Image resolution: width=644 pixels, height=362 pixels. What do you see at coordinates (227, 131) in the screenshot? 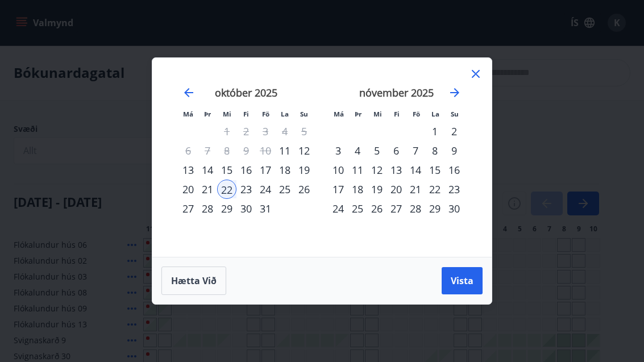
I see `td: Not available. miðvikudagur, 1. október 2025` at bounding box center [227, 131].